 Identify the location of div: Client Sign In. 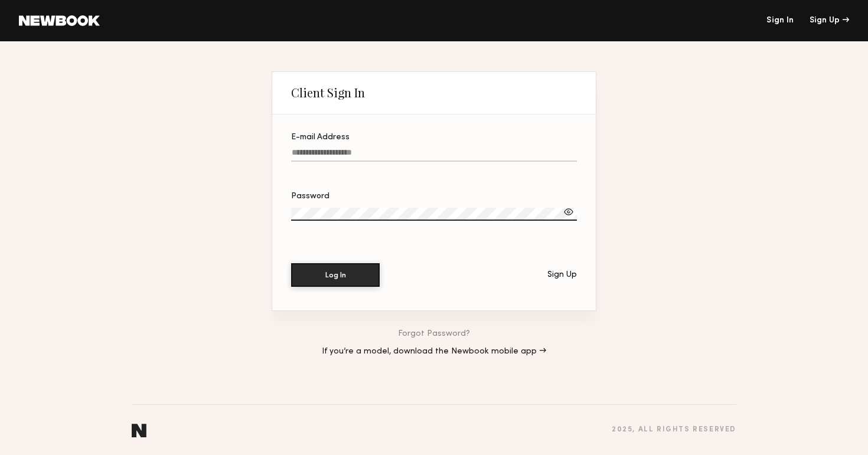
(328, 93).